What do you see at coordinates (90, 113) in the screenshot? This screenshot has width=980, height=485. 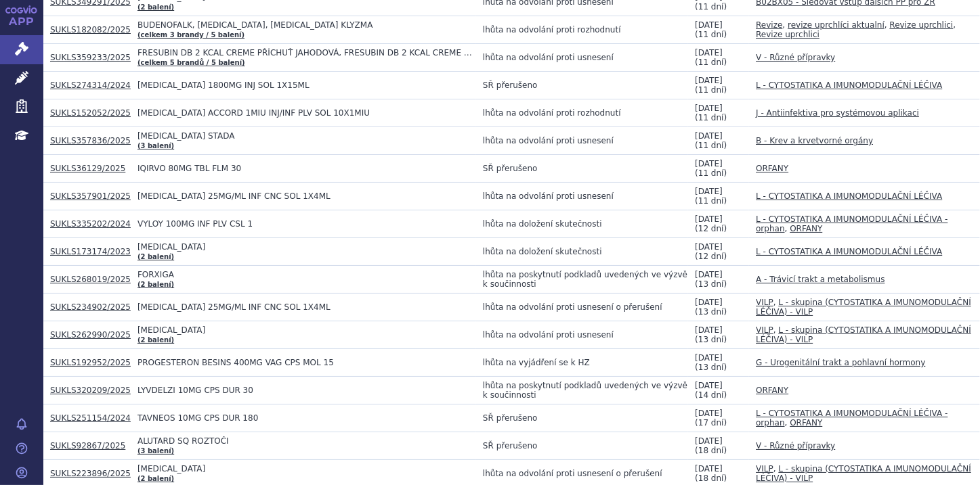 I see `a: SUKLS152052/2025` at bounding box center [90, 113].